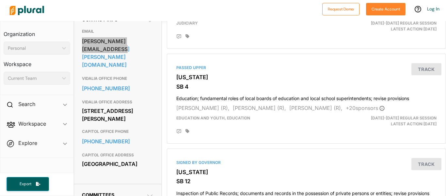 This screenshot has width=446, height=196. I want to click on h4: Education; fundamental roles of local boards of education and local school superintendents; revis..., so click(307, 97).